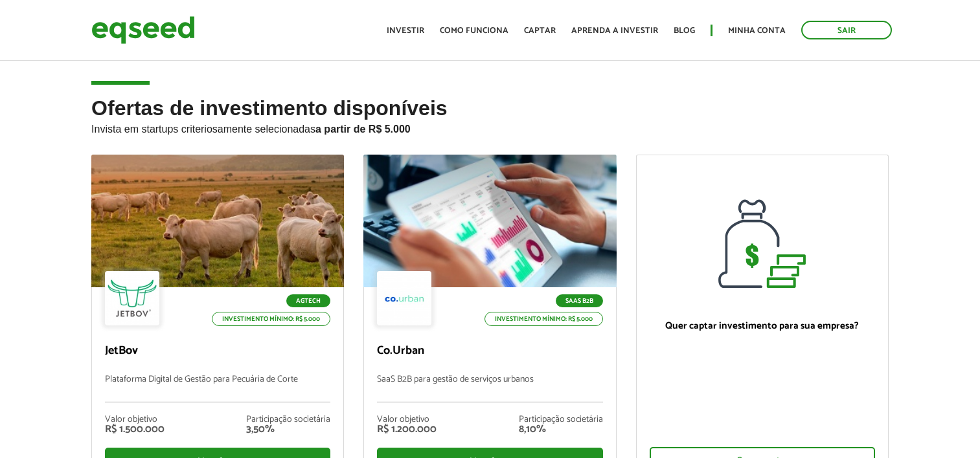 The image size is (980, 458). What do you see at coordinates (684, 30) in the screenshot?
I see `a: Blog` at bounding box center [684, 30].